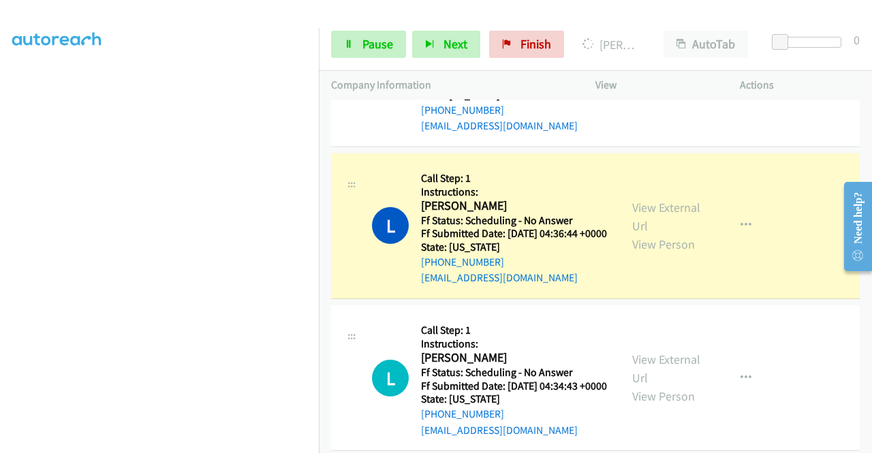 The height and width of the screenshot is (453, 872). What do you see at coordinates (655, 85) in the screenshot?
I see `p: View` at bounding box center [655, 85].